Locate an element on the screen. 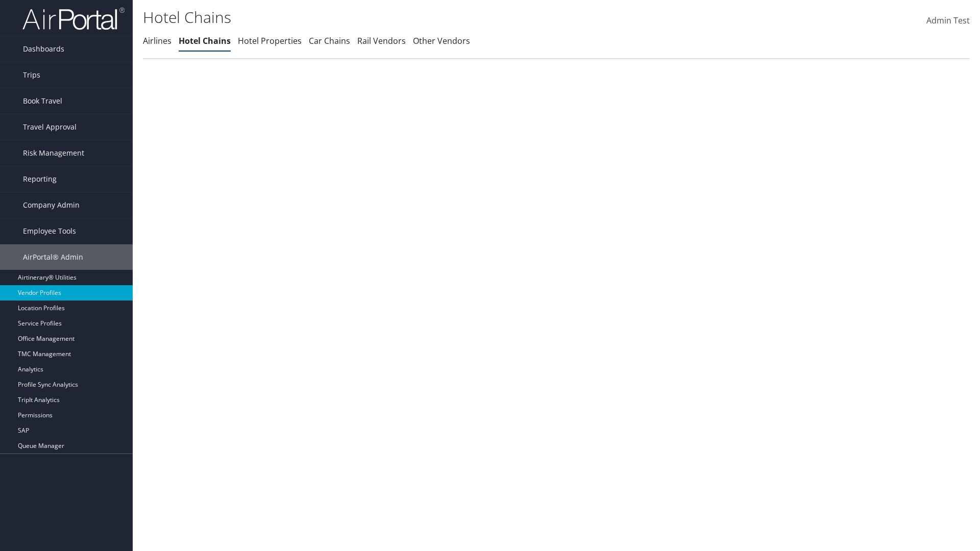  a: Hotel Properties is located at coordinates (270, 41).